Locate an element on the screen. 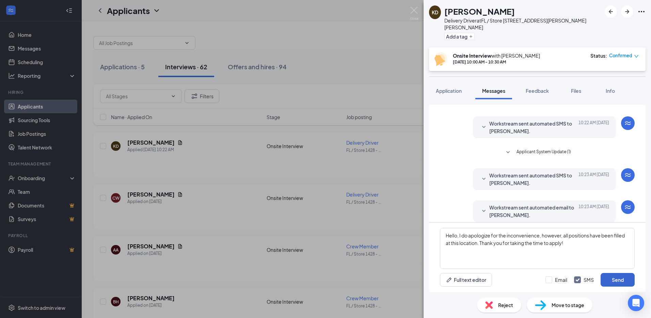  b: Onsite Interview is located at coordinates (472, 56).